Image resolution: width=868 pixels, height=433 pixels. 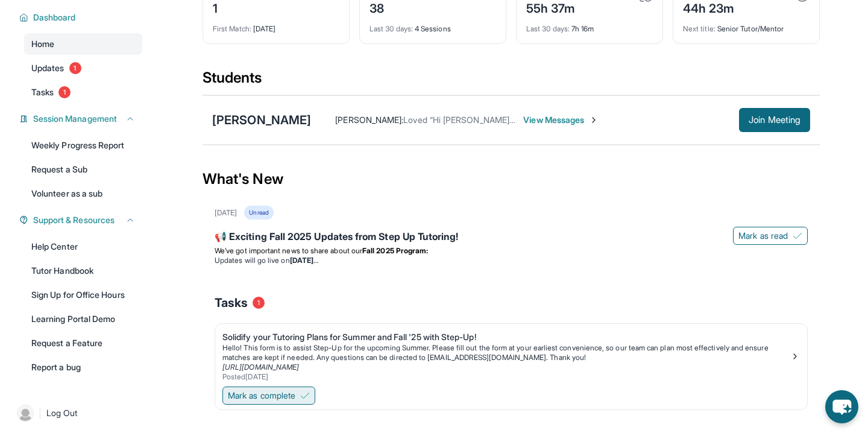 What do you see at coordinates (511, 354) in the screenshot?
I see `a: Solidify your Tutoring Plans for Summer and Fall '25 with Step-Up!Hello! This form is to assist S...` at bounding box center [511, 354].